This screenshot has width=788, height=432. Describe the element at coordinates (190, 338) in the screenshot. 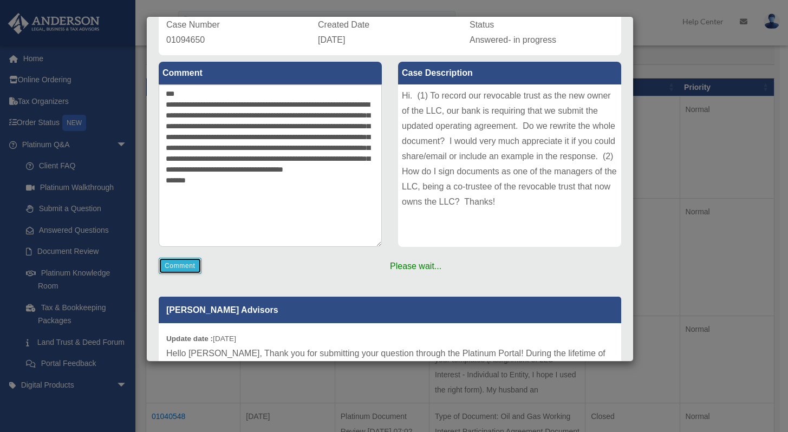

I see `b: Update date :` at that location.